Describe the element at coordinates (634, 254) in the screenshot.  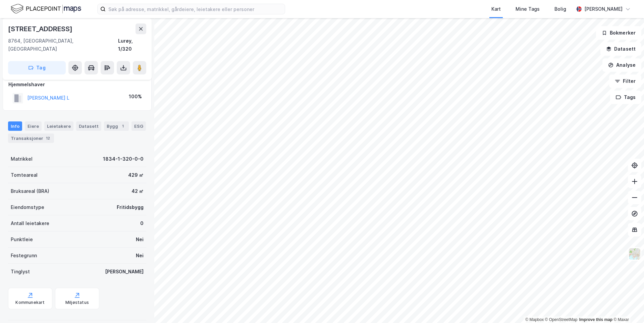
I see `img: Z` at that location.